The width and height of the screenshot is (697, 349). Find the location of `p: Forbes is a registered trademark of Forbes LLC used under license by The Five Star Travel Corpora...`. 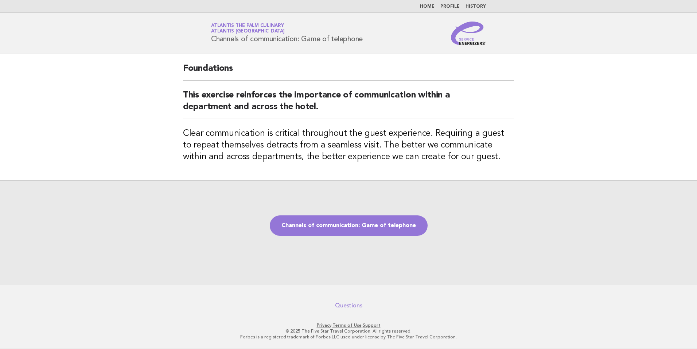

p: Forbes is a registered trademark of Forbes LLC used under license by The Five Star Travel Corpora... is located at coordinates (349, 337).